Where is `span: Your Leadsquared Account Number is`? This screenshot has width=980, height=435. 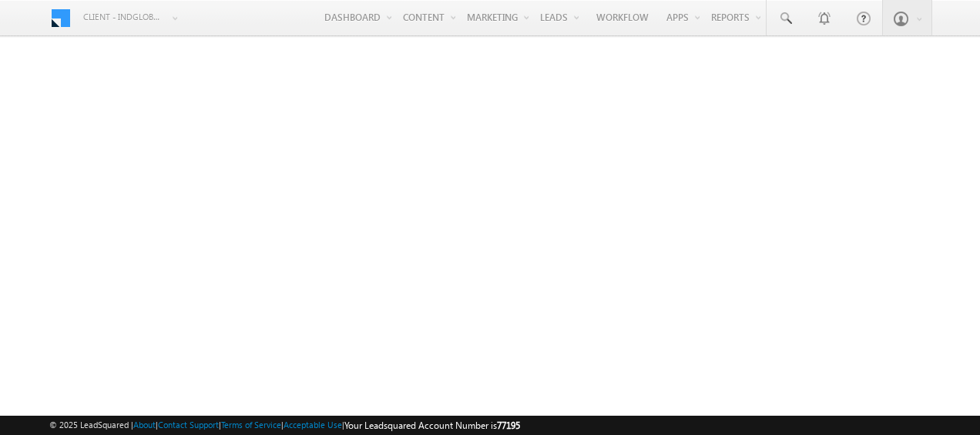
span: Your Leadsquared Account Number is is located at coordinates (432, 425).